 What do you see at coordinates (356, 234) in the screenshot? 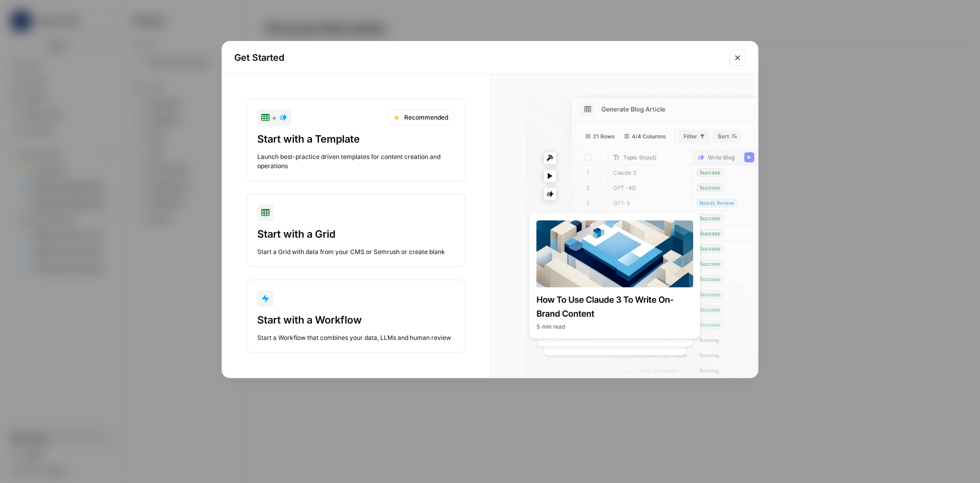
I see `div: Start with a Grid` at bounding box center [356, 234].